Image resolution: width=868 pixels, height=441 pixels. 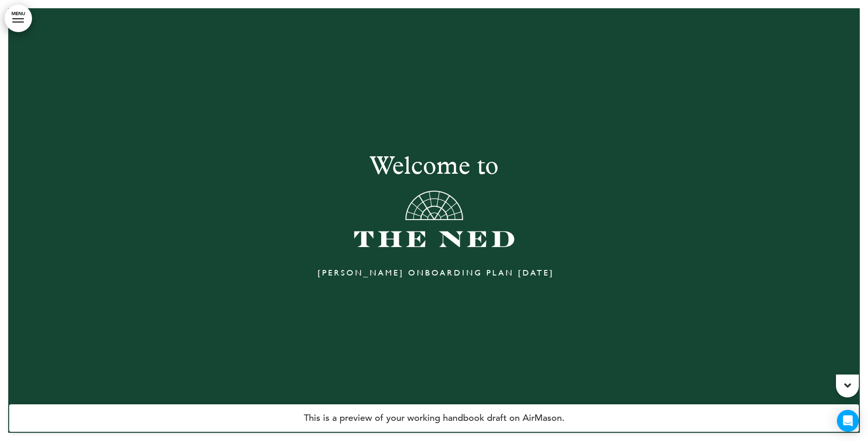 I want to click on h4: This is a preview of your working handbook draft on AirMason., so click(x=434, y=418).